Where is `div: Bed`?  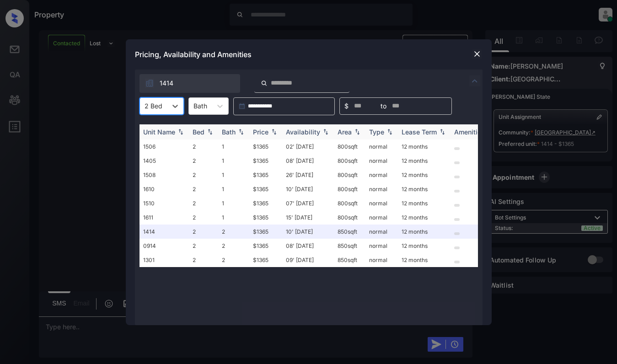 div: Bed is located at coordinates (199, 131).